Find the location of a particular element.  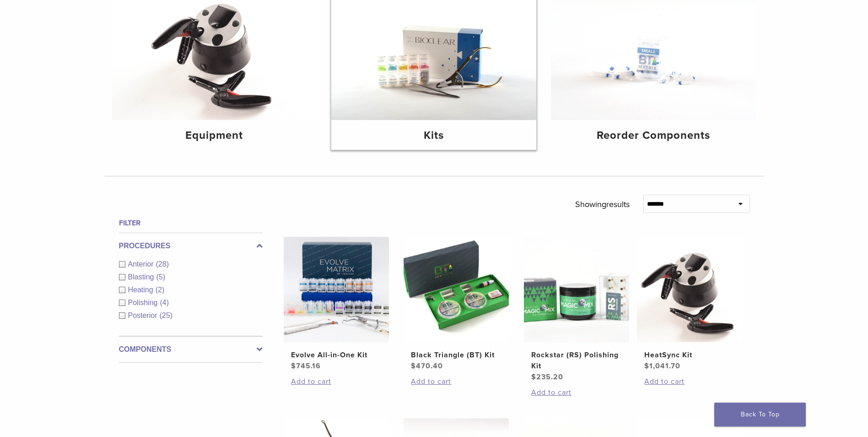

h2: Rockstar (RS) Polishing Kit is located at coordinates (577, 361).